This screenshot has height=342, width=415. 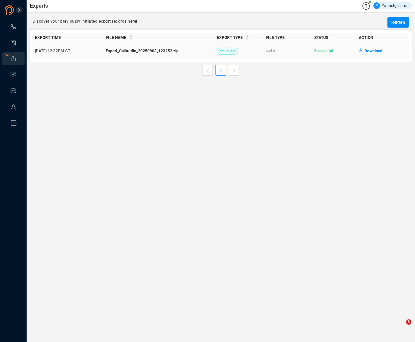 What do you see at coordinates (288, 51) in the screenshot?
I see `td: audio` at bounding box center [288, 51].